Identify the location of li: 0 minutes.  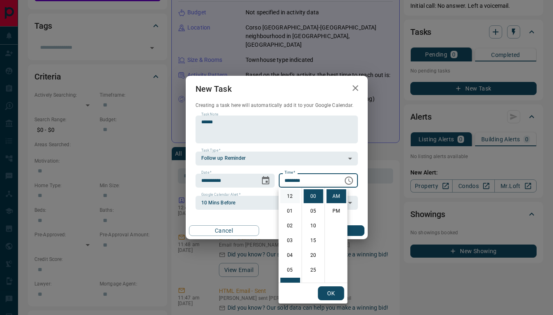
(313, 196).